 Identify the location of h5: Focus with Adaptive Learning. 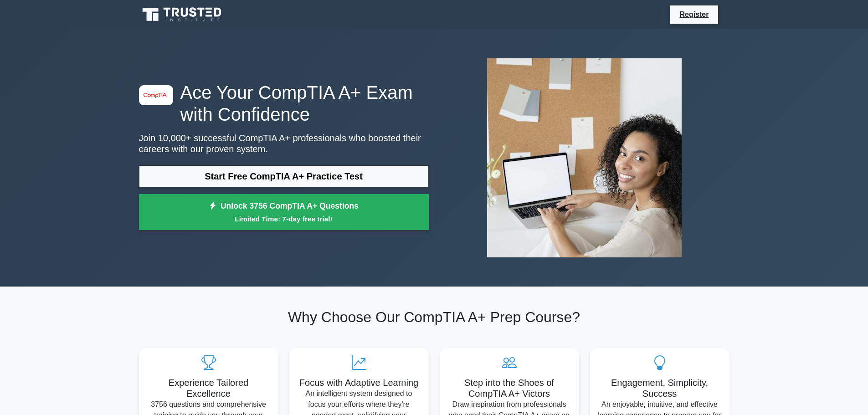
(359, 383).